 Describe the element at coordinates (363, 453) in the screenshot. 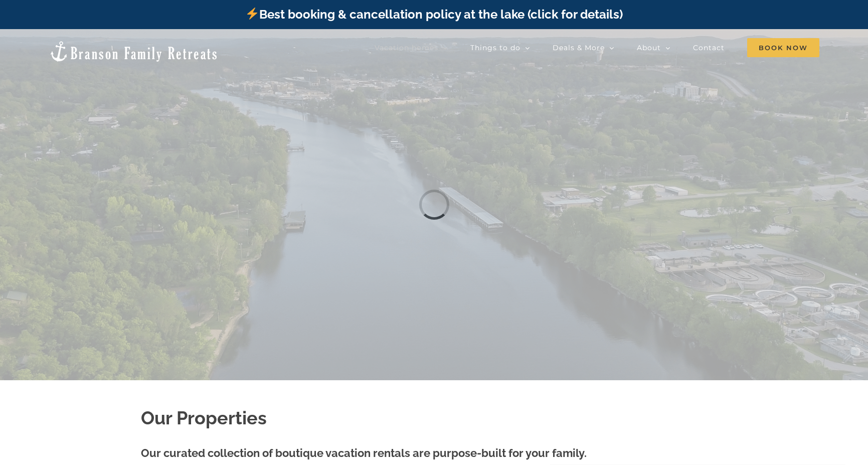

I see `strong: Our curated collection of boutique vacation rentals are purpose-built for your family.` at that location.